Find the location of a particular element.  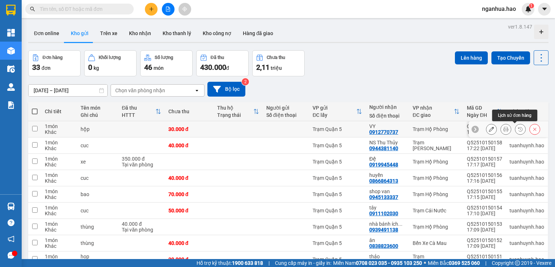

div: 0945133337 is located at coordinates (384, 197).